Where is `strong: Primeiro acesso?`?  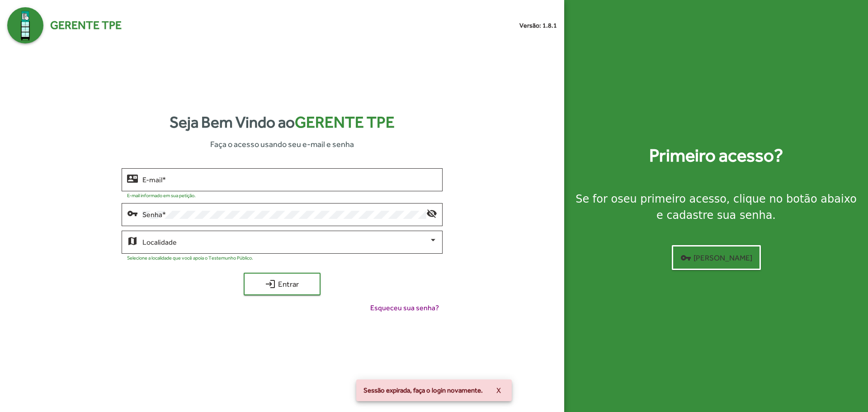
strong: Primeiro acesso? is located at coordinates (716, 155).